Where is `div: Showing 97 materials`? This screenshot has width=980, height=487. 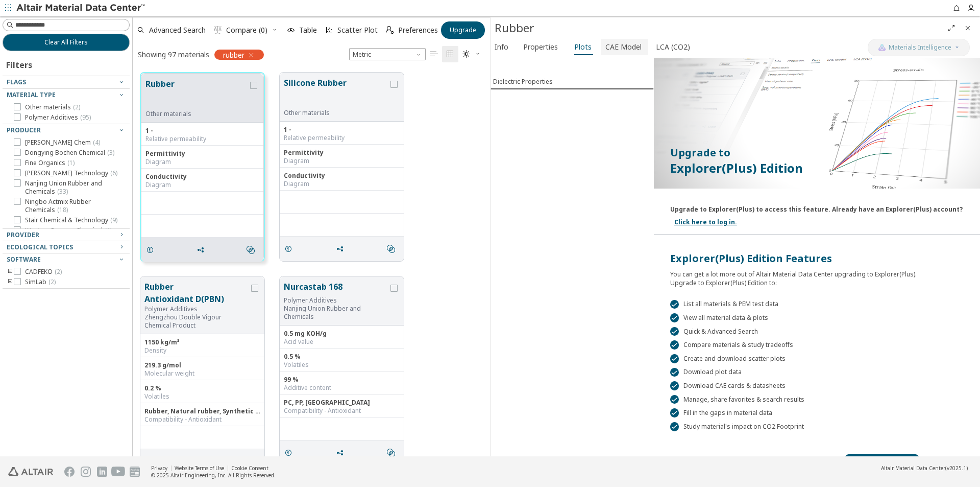
div: Showing 97 materials is located at coordinates (174, 54).